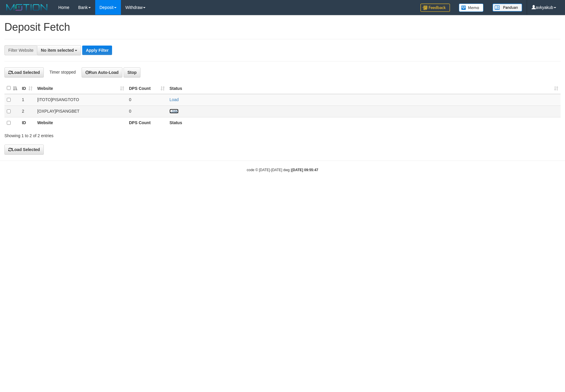  I want to click on div: Filter Website, so click(21, 50).